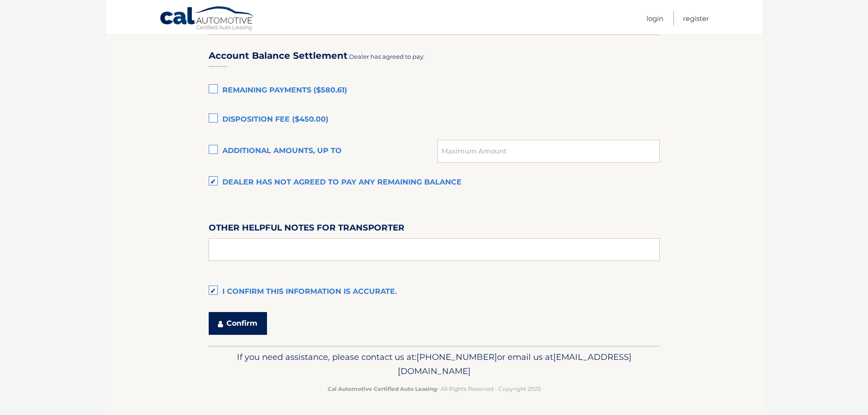  I want to click on label: Dealer has not agreed to pay any remaining balance, so click(435, 183).